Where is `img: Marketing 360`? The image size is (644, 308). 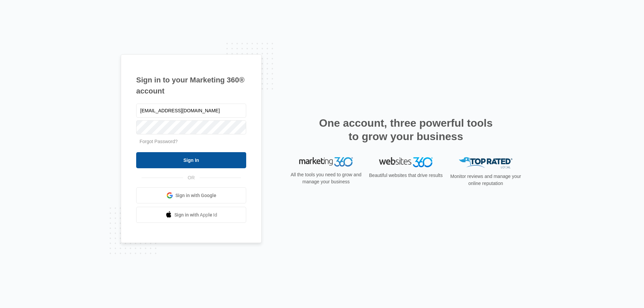
img: Marketing 360 is located at coordinates (326, 162).